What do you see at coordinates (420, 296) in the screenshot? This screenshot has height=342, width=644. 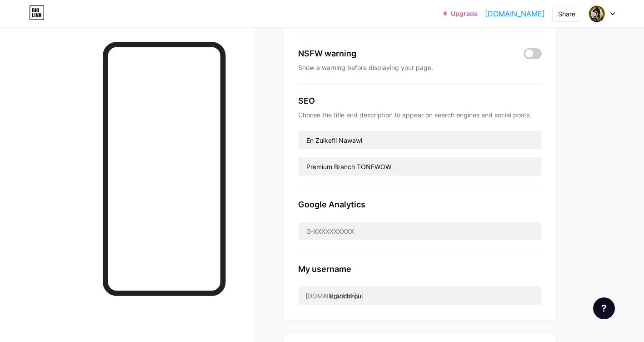 I see `input: username` at bounding box center [420, 296].